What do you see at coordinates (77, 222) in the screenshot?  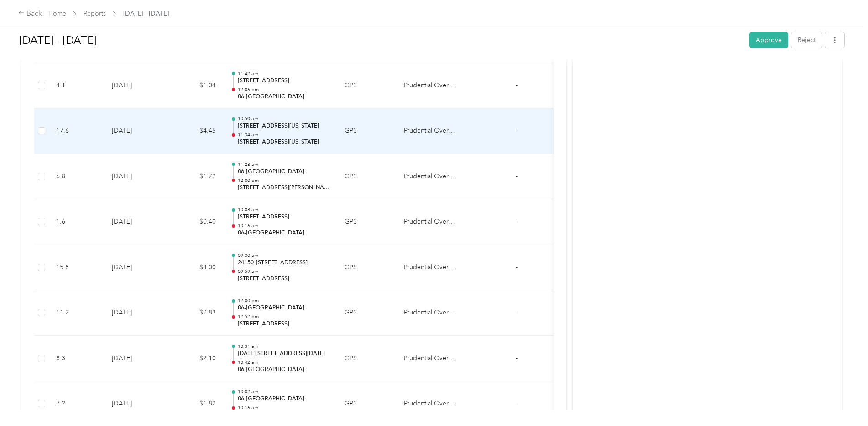 I see `td: 1.6` at bounding box center [77, 222].